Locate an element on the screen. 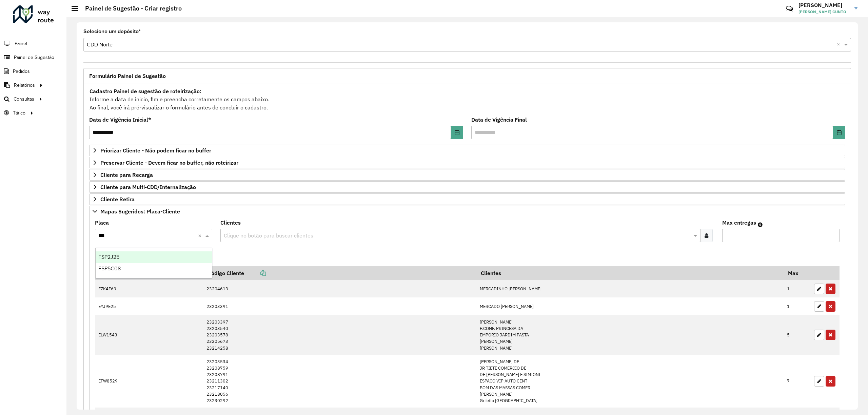 Image resolution: width=868 pixels, height=415 pixels. a: Cliente para Recarga is located at coordinates (467, 175).